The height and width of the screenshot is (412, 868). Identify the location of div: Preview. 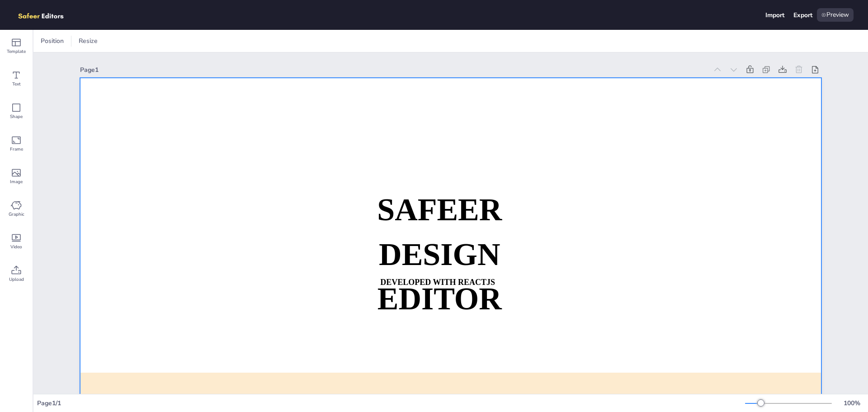
(835, 15).